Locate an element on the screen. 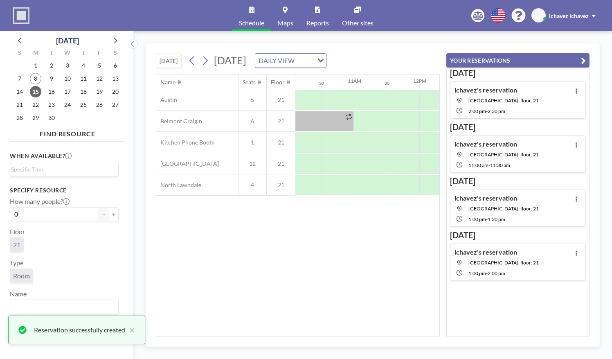 The image size is (612, 359). span: Sunday, September 7, 2025 is located at coordinates (20, 79).